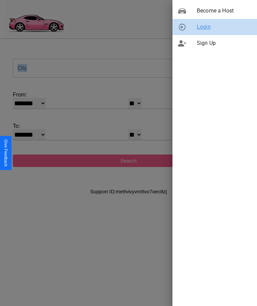 This screenshot has height=306, width=257. I want to click on span: Become a Host, so click(224, 11).